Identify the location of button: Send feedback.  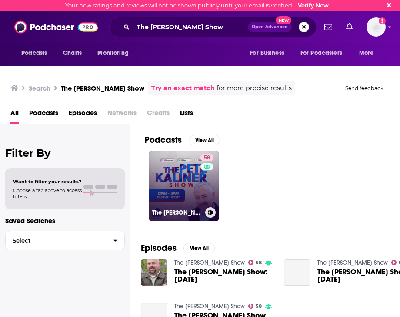
(364, 88).